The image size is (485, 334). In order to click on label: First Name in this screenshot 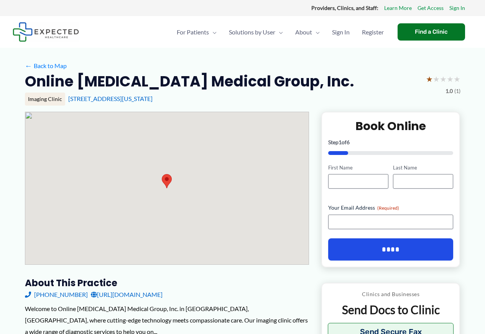, I will do `click(358, 168)`.